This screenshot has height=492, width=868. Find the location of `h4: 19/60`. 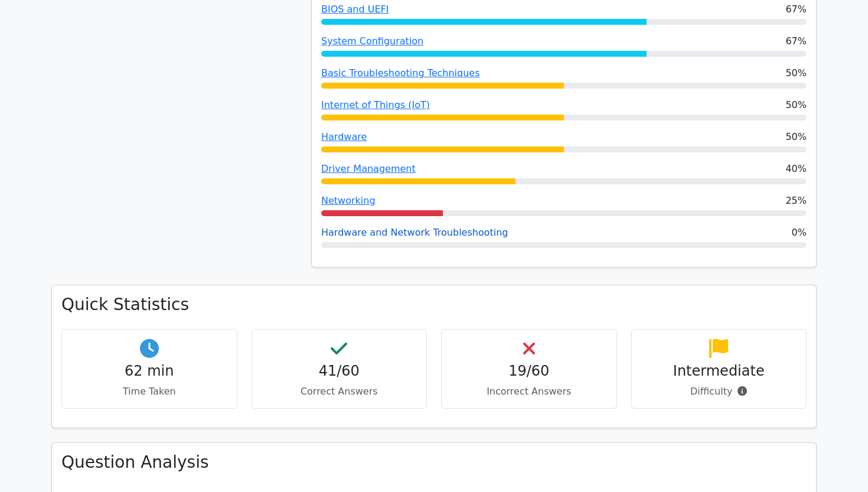

h4: 19/60 is located at coordinates (529, 371).